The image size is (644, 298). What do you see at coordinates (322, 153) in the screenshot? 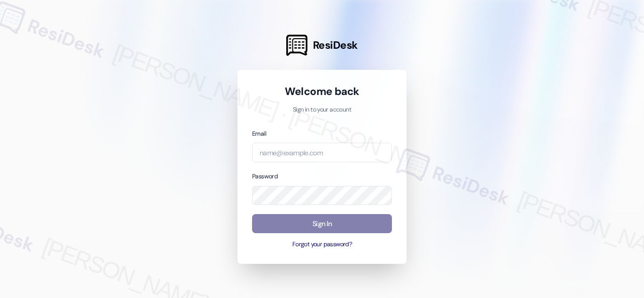
I see `input: name@example.com` at bounding box center [322, 153].